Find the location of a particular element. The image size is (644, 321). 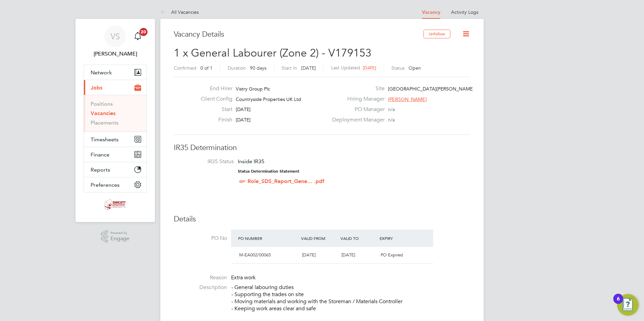

span: M-EA002/00065 is located at coordinates (255, 255).